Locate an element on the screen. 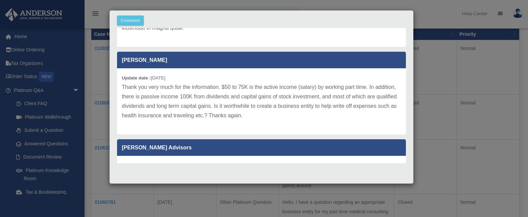 Image resolution: width=528 pixels, height=217 pixels. button: Comment is located at coordinates (130, 21).